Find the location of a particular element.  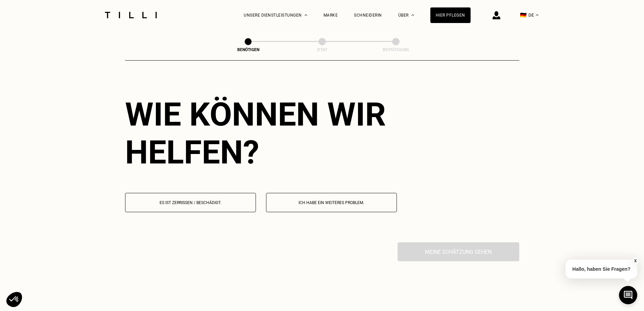

a: Marke is located at coordinates (331, 15).